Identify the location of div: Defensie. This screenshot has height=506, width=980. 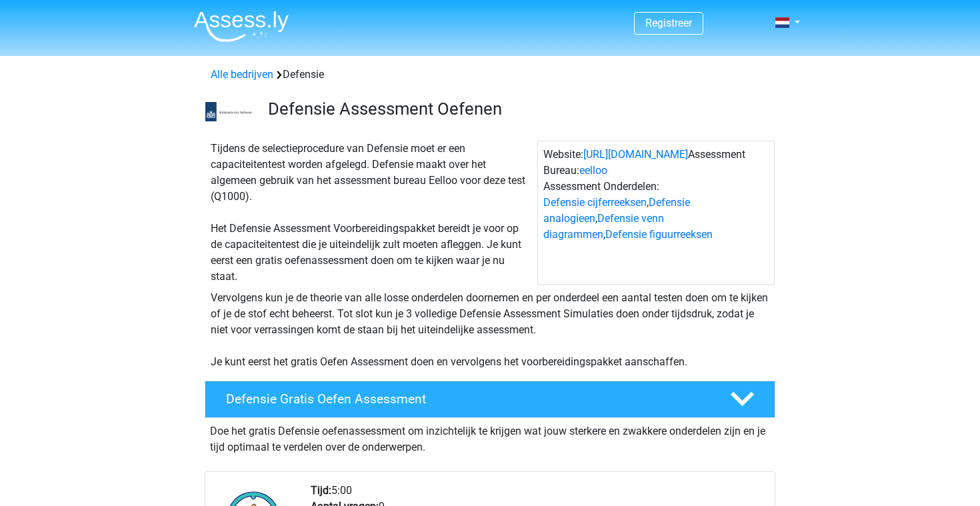
(490, 75).